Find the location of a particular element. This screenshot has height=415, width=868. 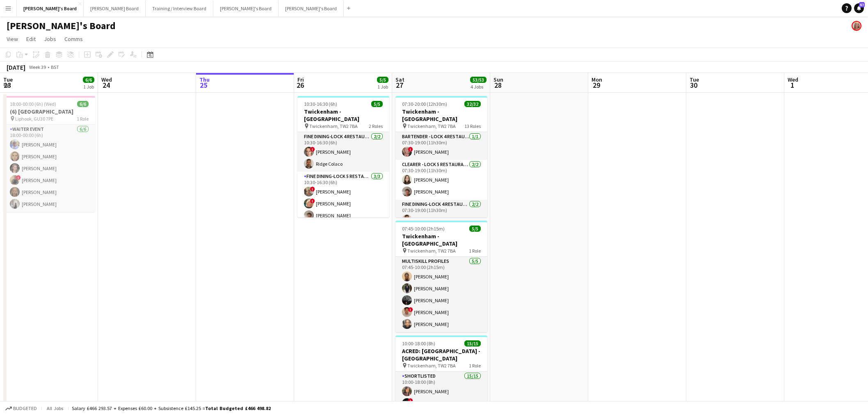

span: Sat is located at coordinates (400, 80).